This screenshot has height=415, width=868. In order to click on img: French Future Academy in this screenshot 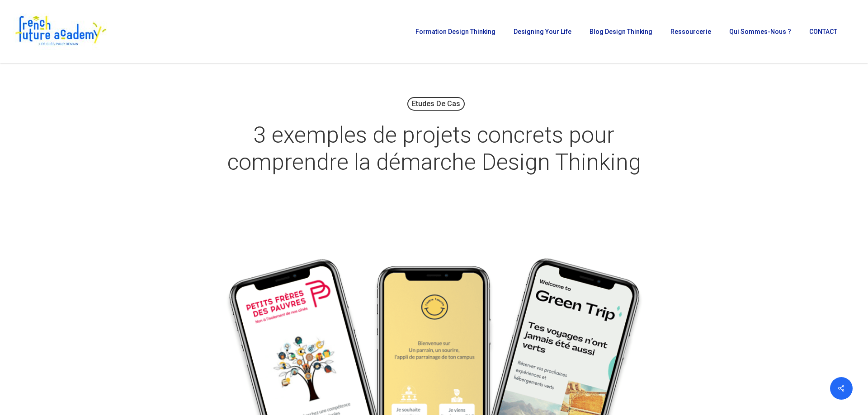, I will do `click(60, 31)`.